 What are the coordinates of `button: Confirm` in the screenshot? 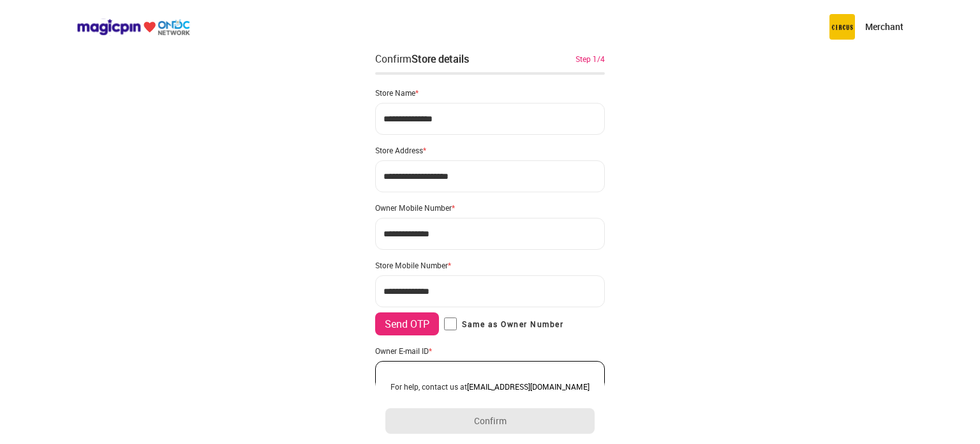 It's located at (490, 421).